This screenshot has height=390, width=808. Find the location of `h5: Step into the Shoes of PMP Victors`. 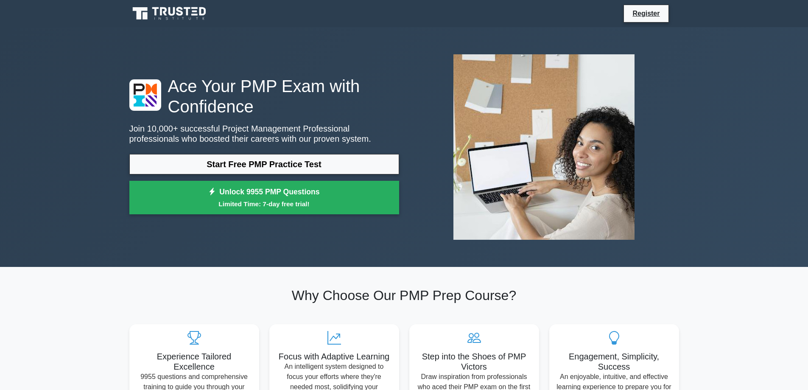

h5: Step into the Shoes of PMP Victors is located at coordinates (474, 362).